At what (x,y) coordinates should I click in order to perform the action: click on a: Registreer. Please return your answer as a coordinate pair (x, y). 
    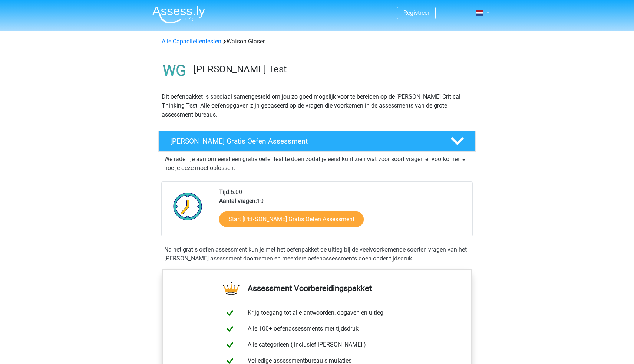
    Looking at the image, I should click on (417, 13).